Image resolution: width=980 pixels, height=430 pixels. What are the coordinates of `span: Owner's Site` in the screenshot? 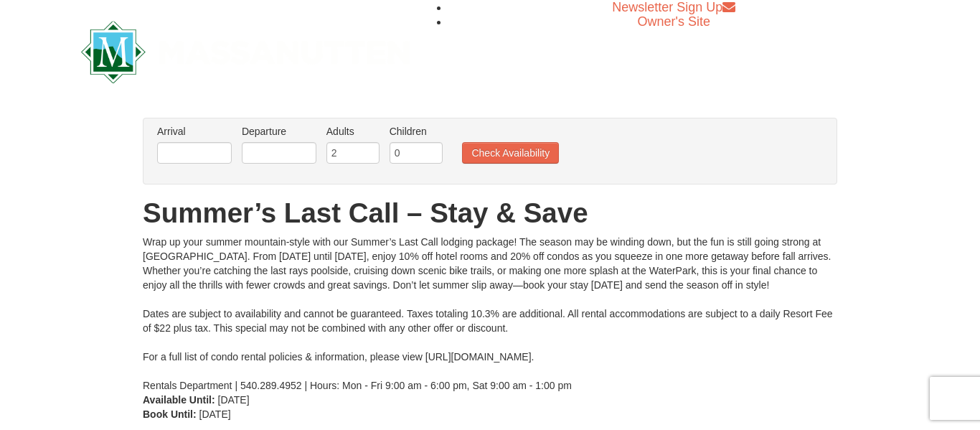 It's located at (673, 22).